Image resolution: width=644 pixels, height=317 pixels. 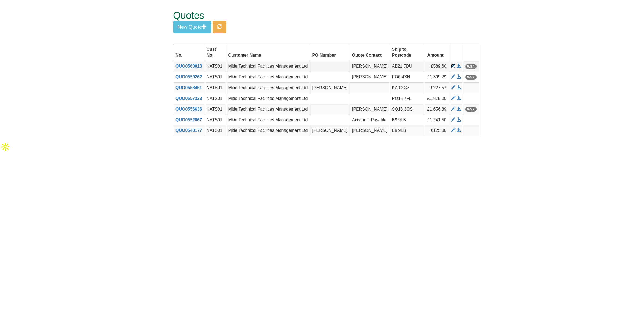 I want to click on button: New Quote, so click(x=192, y=27).